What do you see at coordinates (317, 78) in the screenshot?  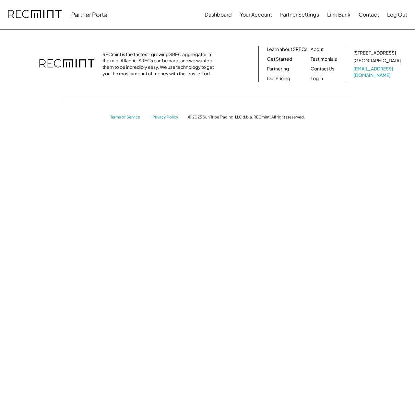 I see `a: Log in` at bounding box center [317, 78].